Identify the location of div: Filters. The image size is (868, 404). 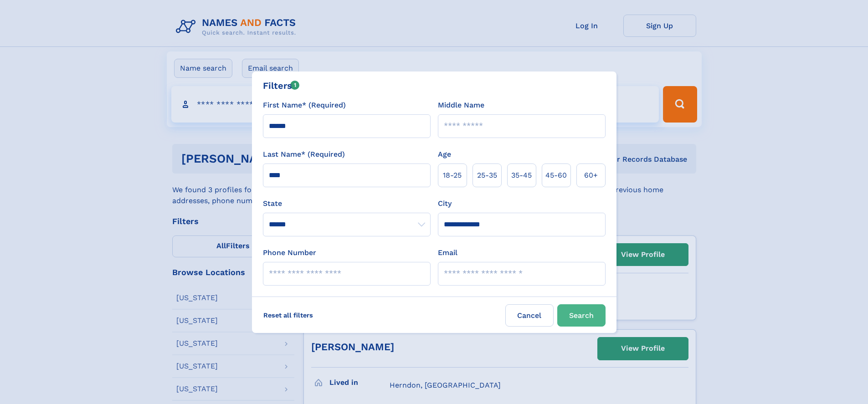
(281, 86).